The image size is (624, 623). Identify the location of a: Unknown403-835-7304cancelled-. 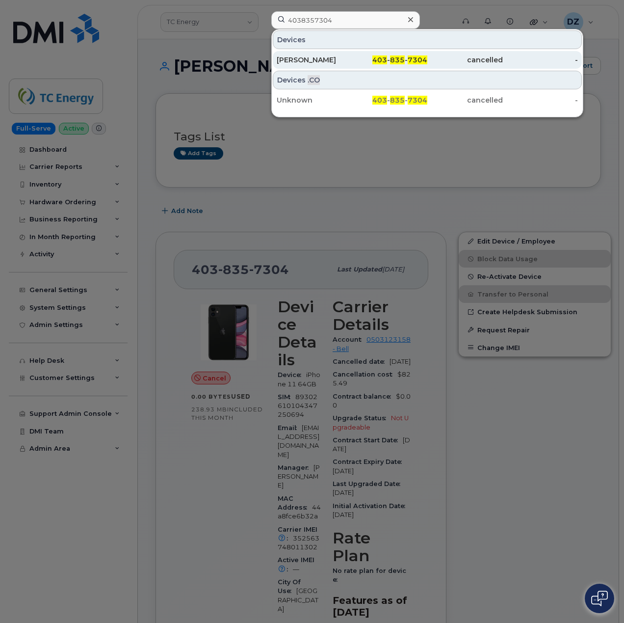
(428, 100).